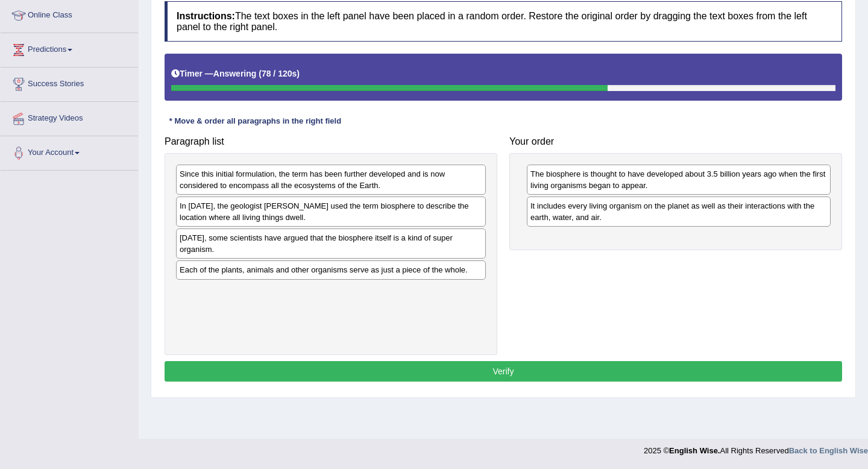  Describe the element at coordinates (69, 82) in the screenshot. I see `a: Success Stories` at that location.